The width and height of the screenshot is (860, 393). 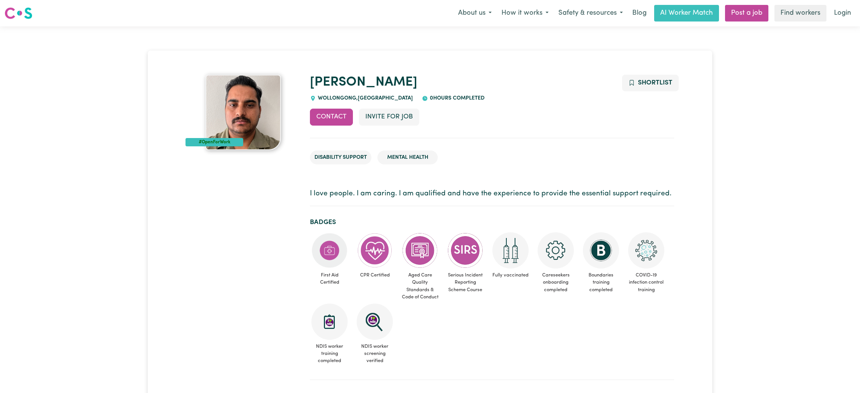 What do you see at coordinates (375, 275) in the screenshot?
I see `span: CPR Certified` at bounding box center [375, 275].